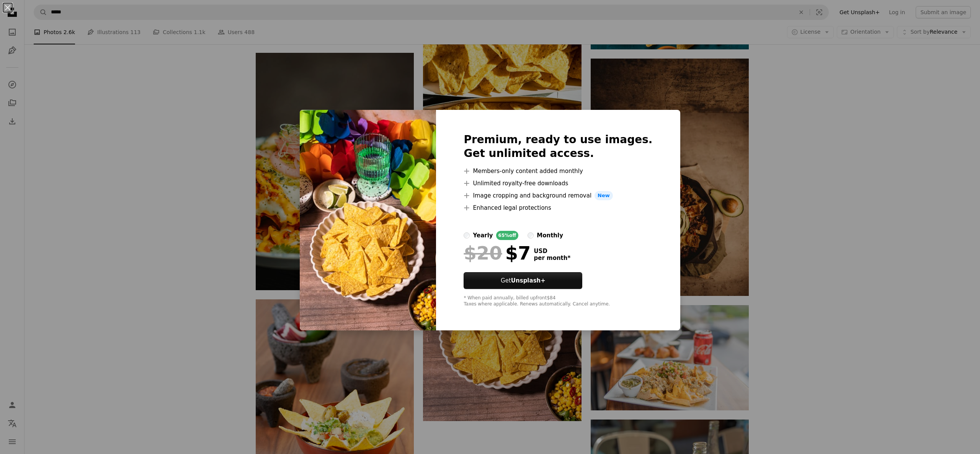  What do you see at coordinates (531, 236) in the screenshot?
I see `input: monthly` at bounding box center [531, 236].